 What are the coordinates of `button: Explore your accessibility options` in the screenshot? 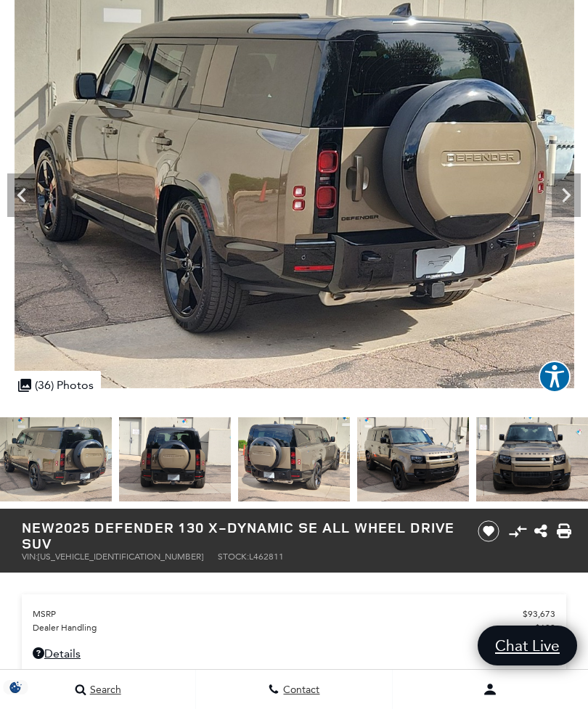 It's located at (555, 377).